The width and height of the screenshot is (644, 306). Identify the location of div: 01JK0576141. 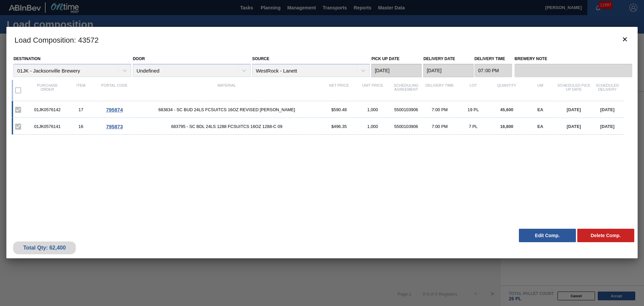
(48, 126).